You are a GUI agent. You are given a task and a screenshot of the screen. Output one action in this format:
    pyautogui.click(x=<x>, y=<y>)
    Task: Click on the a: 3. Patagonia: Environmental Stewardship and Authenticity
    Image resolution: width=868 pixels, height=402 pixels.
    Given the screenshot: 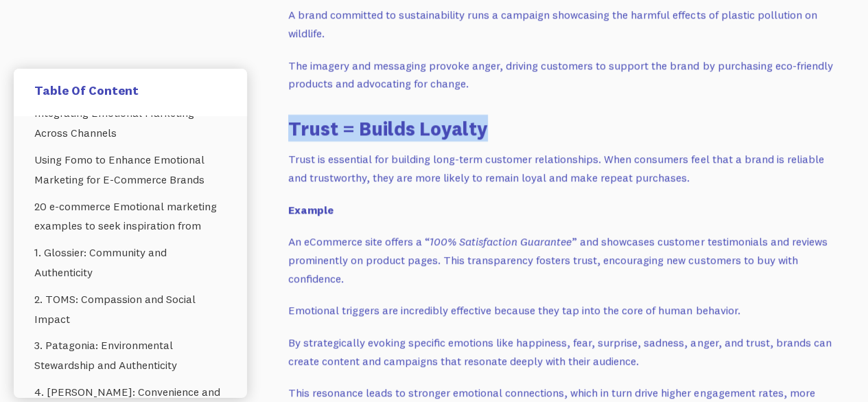 What is the action you would take?
    pyautogui.click(x=130, y=356)
    